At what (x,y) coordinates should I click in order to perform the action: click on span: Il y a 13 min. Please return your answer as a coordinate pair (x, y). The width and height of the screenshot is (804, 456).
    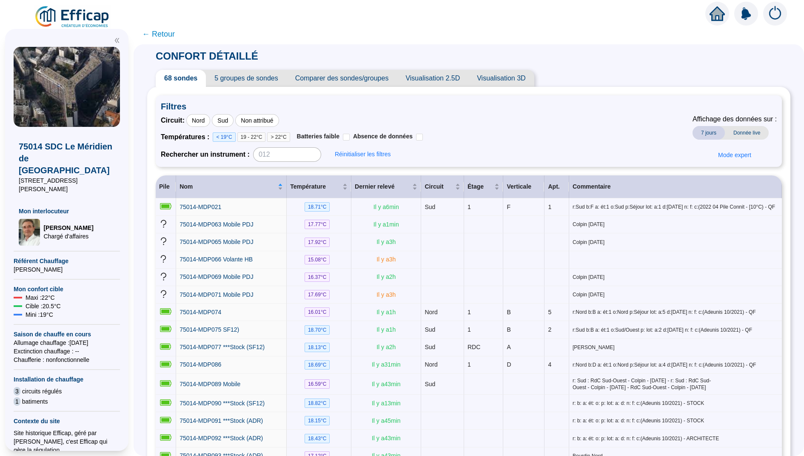
    Looking at the image, I should click on (386, 403).